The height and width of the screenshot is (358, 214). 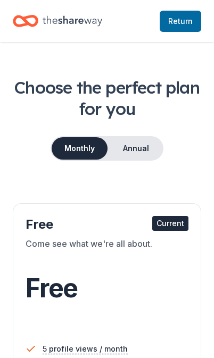 I want to click on a: Home, so click(x=57, y=21).